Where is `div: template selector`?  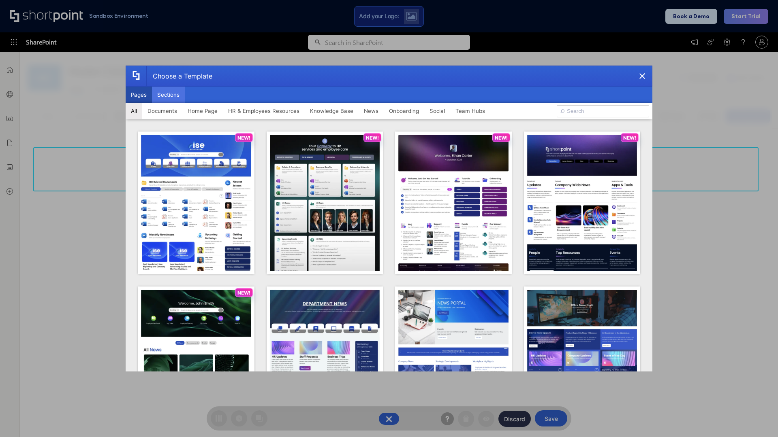 div: template selector is located at coordinates (389, 219).